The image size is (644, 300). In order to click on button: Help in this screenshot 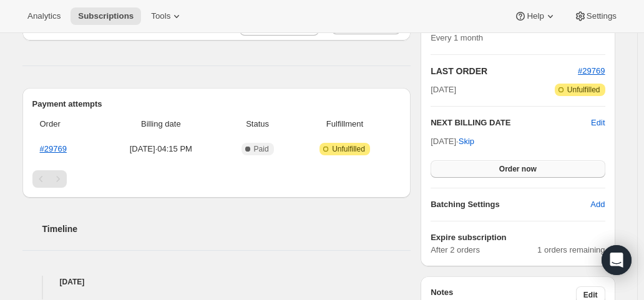, I will do `click(534, 16)`.